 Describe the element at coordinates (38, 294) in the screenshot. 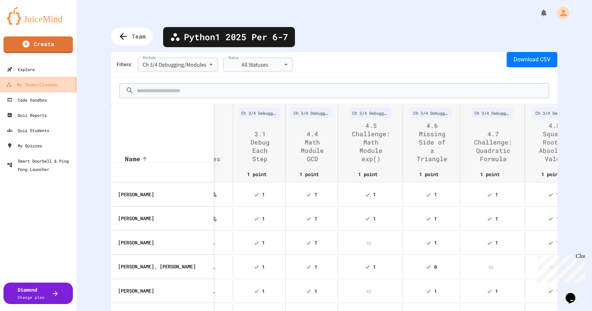

I see `a: DiamondChange plan` at that location.